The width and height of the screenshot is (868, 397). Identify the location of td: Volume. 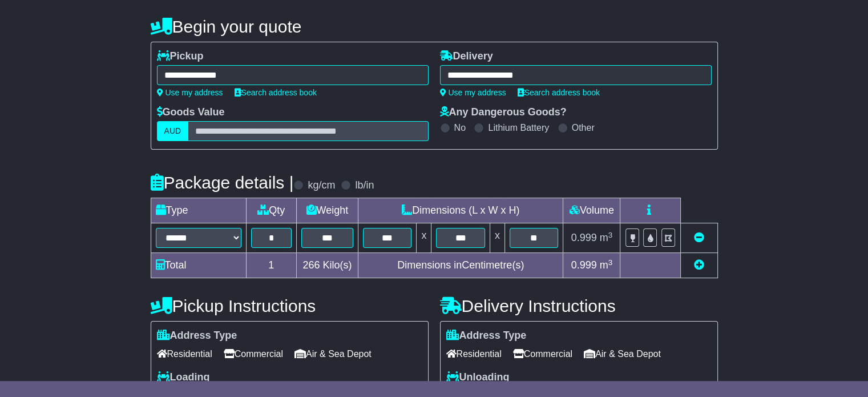
(592, 211).